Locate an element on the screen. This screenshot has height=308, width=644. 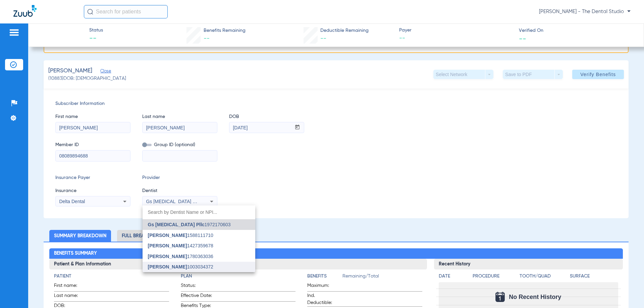
span: 1003034372 is located at coordinates (181, 267).